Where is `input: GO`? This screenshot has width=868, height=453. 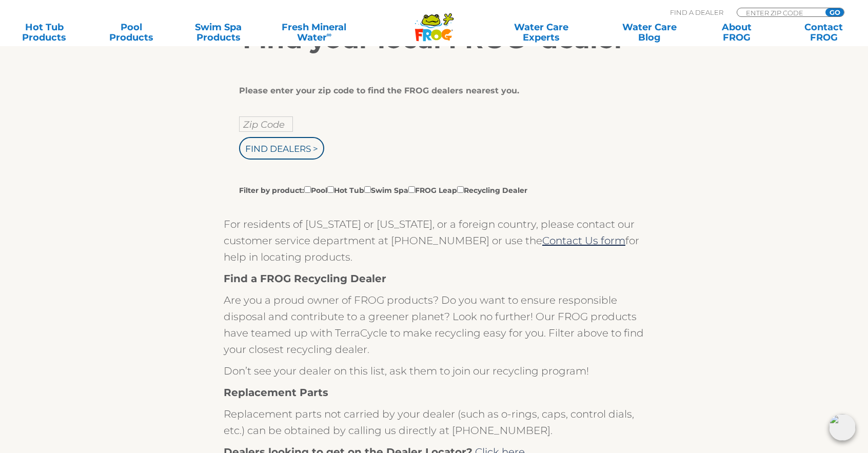
input: GO is located at coordinates (834, 12).